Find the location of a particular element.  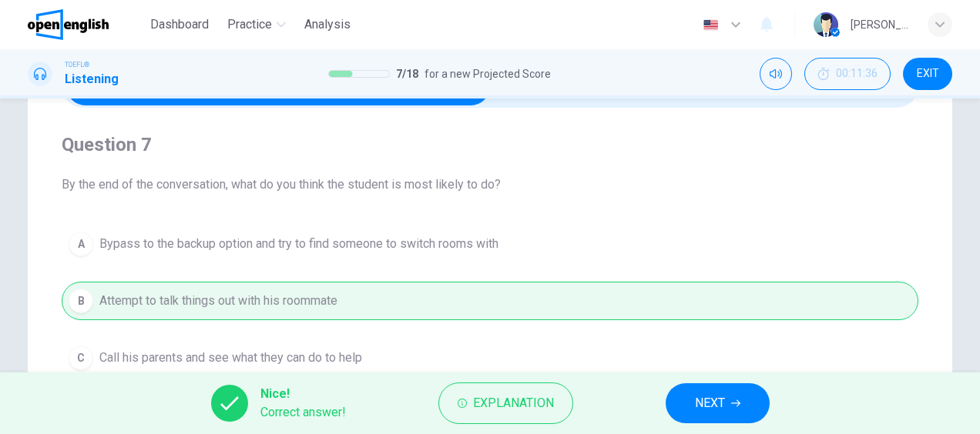

div: Mute is located at coordinates (776, 74).